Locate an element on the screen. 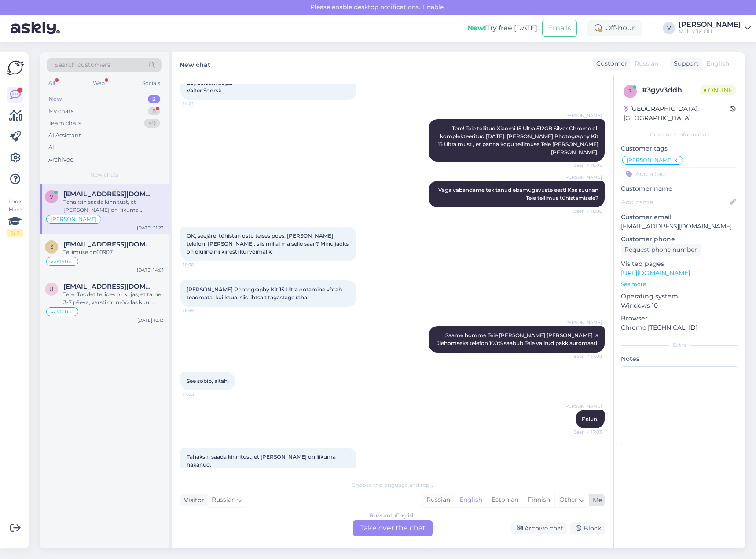 This screenshot has width=756, height=559. span: uku.ojasalu@gmail.com is located at coordinates (109, 287).